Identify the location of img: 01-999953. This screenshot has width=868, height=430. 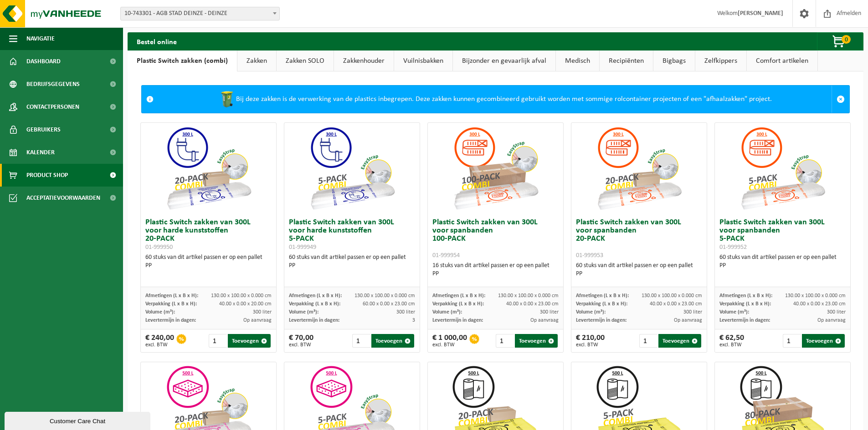
(639, 169).